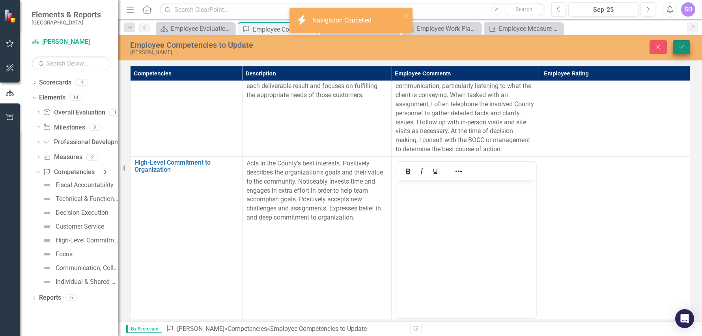 The image size is (702, 336). What do you see at coordinates (87, 268) in the screenshot?
I see `div: Communication, Collaboration & Teamwork` at bounding box center [87, 268].